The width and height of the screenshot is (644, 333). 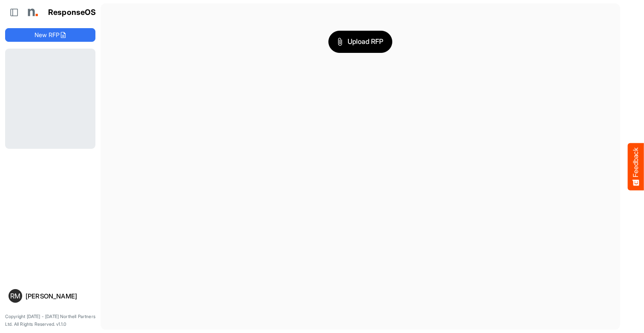 I want to click on button: Upload RFP, so click(x=361, y=42).